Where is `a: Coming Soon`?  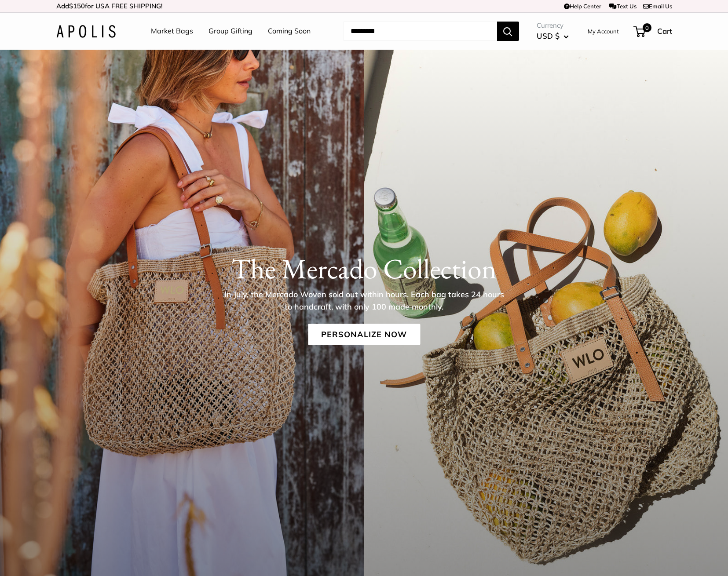 a: Coming Soon is located at coordinates (289, 31).